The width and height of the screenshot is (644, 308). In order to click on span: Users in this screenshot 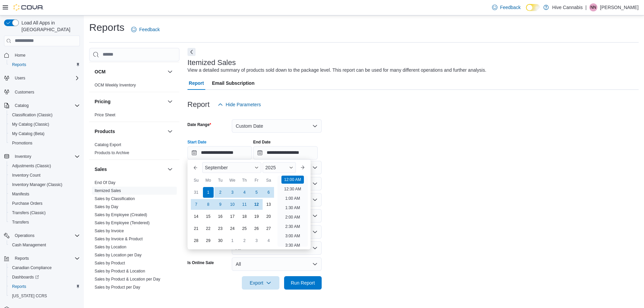, I will do `click(20, 78)`.